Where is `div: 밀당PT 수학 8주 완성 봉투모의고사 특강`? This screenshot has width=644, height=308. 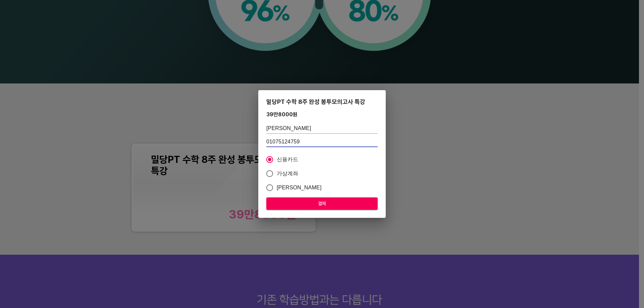 div: 밀당PT 수학 8주 완성 봉투모의고사 특강 is located at coordinates (322, 102).